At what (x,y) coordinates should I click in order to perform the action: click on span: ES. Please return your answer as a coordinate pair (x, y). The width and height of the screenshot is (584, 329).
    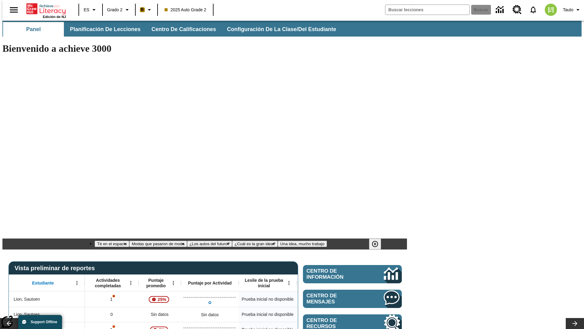
    Looking at the image, I should click on (86, 10).